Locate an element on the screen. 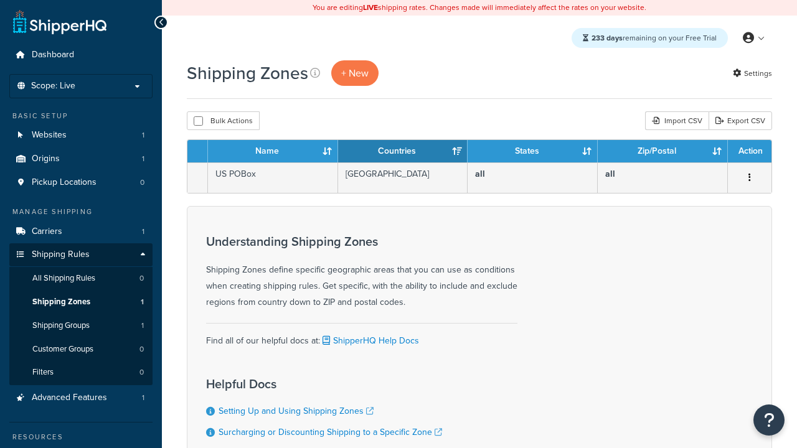 The height and width of the screenshot is (448, 797). div: Import CSV is located at coordinates (677, 121).